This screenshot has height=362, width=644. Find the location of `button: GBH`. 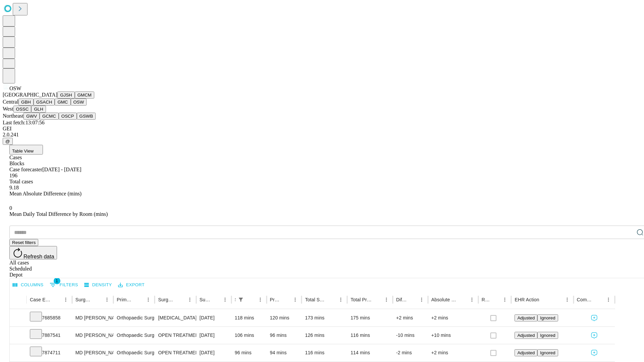

button: GBH is located at coordinates (26, 102).